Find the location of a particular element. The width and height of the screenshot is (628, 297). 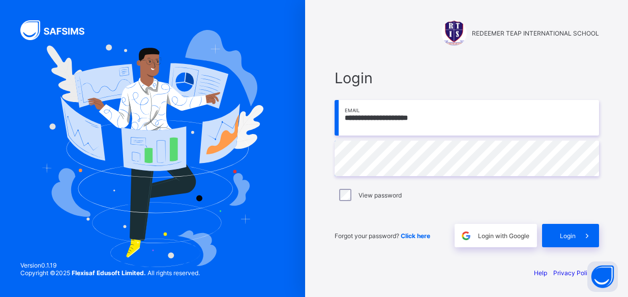

span: REDEEMER TEAP INTERNATIONAL SCHOOL is located at coordinates (535, 33).